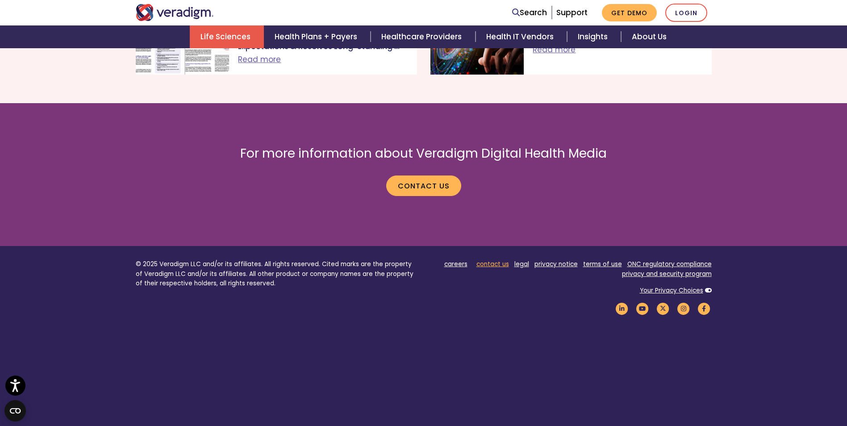  Describe the element at coordinates (456, 264) in the screenshot. I see `a: careers` at that location.